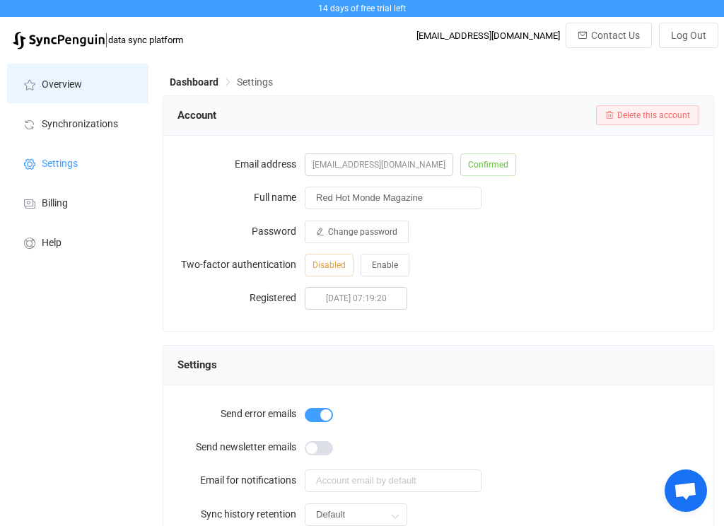  What do you see at coordinates (393, 480) in the screenshot?
I see `input: Account email by default` at bounding box center [393, 480].